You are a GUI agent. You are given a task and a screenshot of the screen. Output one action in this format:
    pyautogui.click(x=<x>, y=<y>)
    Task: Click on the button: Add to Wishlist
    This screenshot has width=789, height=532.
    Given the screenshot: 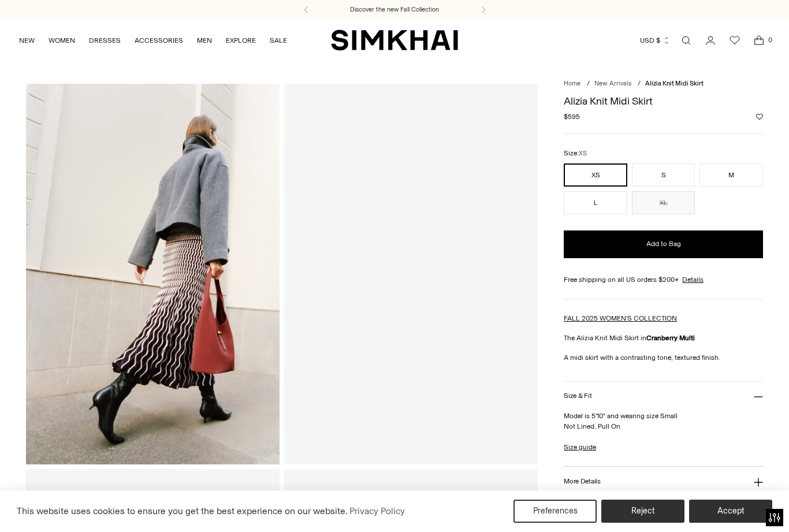 What is the action you would take?
    pyautogui.click(x=760, y=117)
    